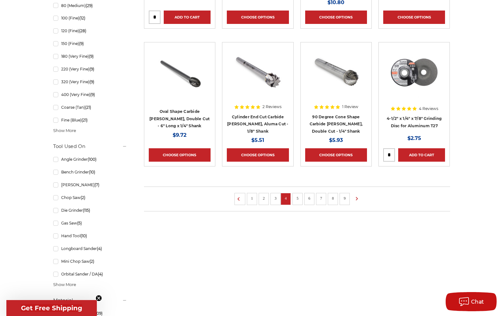  What do you see at coordinates (90, 146) in the screenshot?
I see `h5: Tool Used On` at bounding box center [90, 146].